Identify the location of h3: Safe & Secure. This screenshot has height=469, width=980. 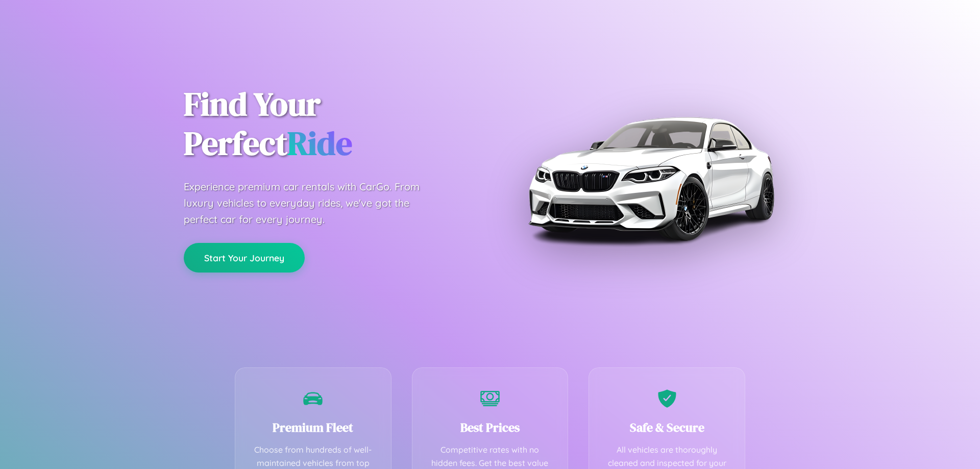
(667, 427).